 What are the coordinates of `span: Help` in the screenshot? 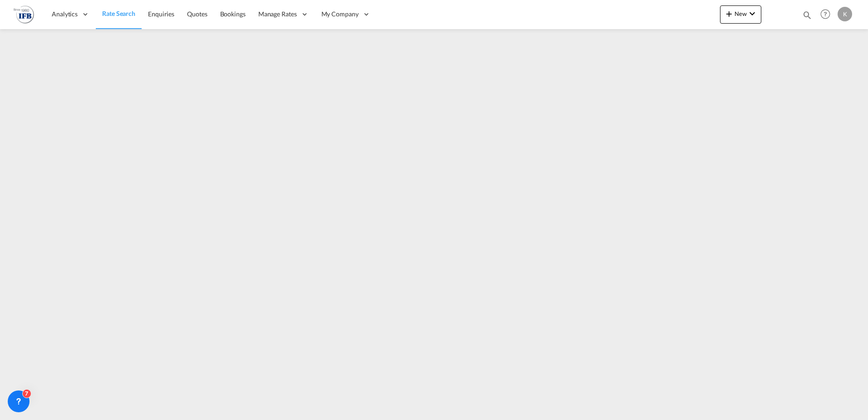 It's located at (825, 14).